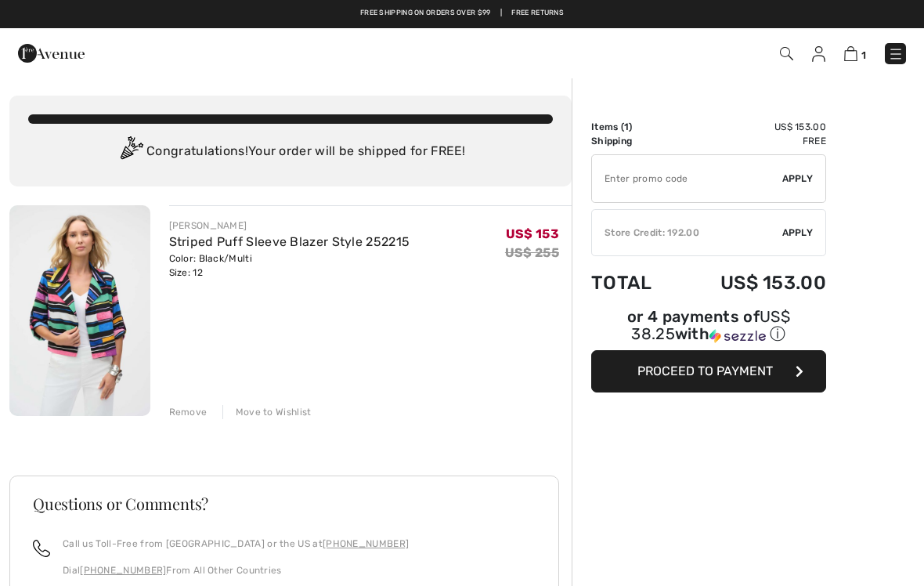 The width and height of the screenshot is (924, 586). I want to click on s: US$ 255, so click(531, 252).